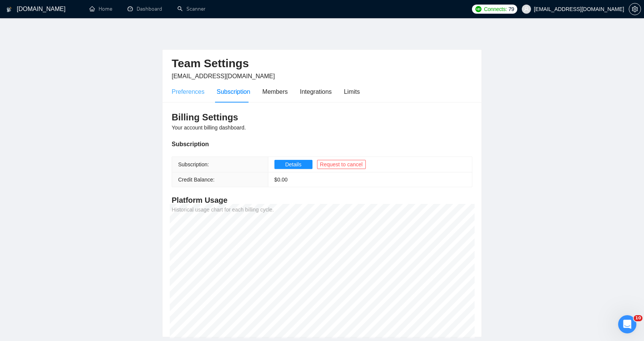  Describe the element at coordinates (635, 9) in the screenshot. I see `a: setting` at that location.